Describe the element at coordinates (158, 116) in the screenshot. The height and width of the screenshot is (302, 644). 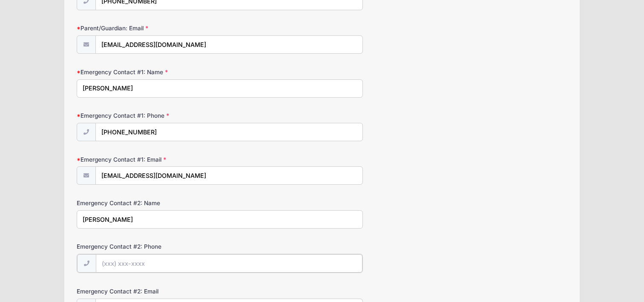
I see `label: Emergency Contact #1: Phone` at that location.